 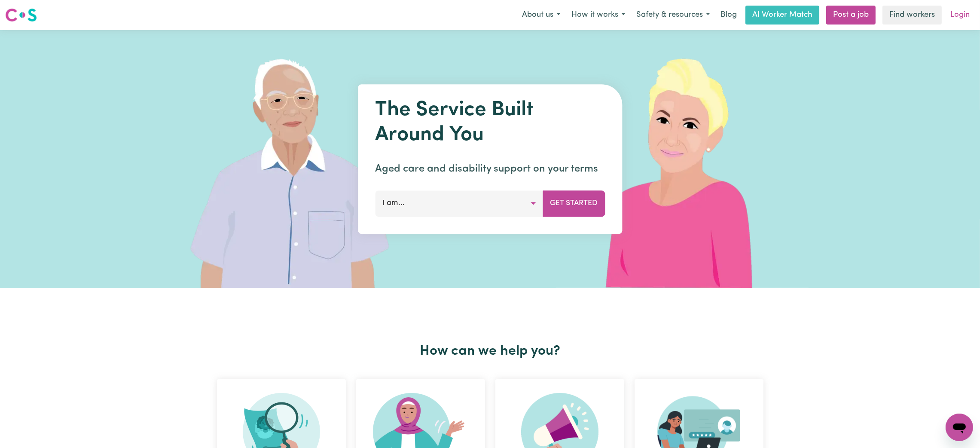 I want to click on img: Careseekers logo, so click(x=21, y=15).